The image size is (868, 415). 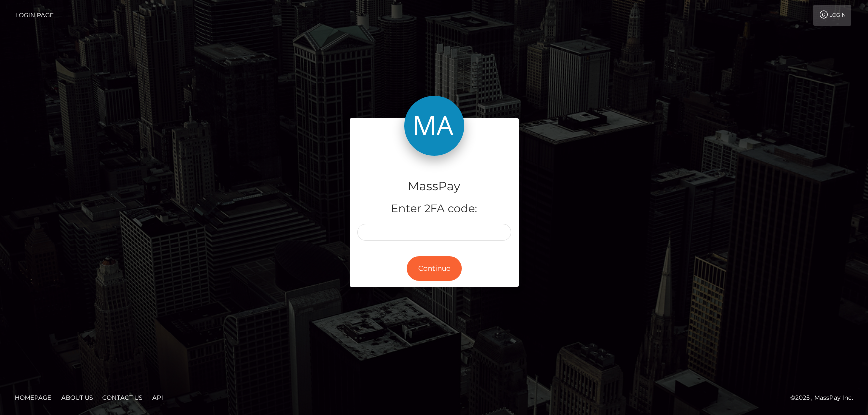 I want to click on h5: Enter 2FA code:, so click(x=434, y=209).